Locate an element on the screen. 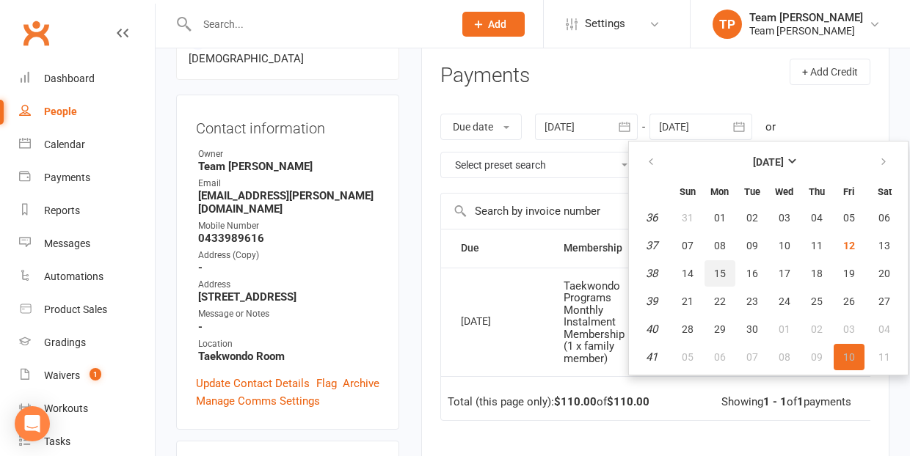  button: 29 is located at coordinates (720, 329).